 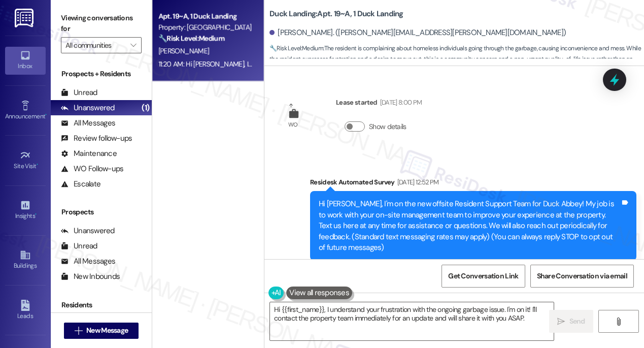 I want to click on div: Prospects + Residents, so click(x=101, y=74).